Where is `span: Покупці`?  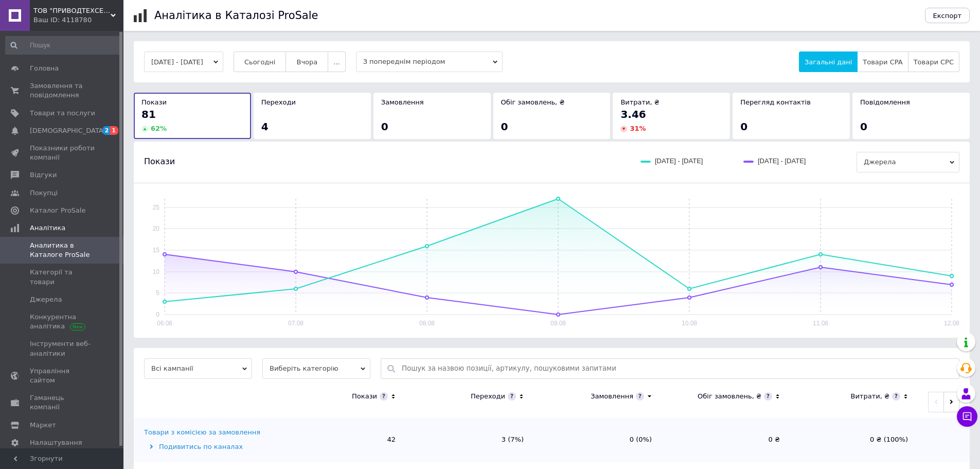 span: Покупці is located at coordinates (44, 193).